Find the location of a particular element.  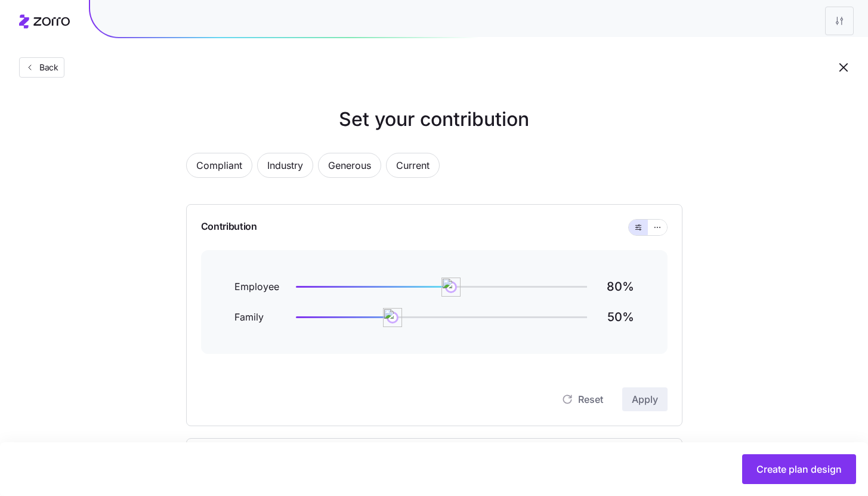

h1: Set your contribution is located at coordinates (434, 119).